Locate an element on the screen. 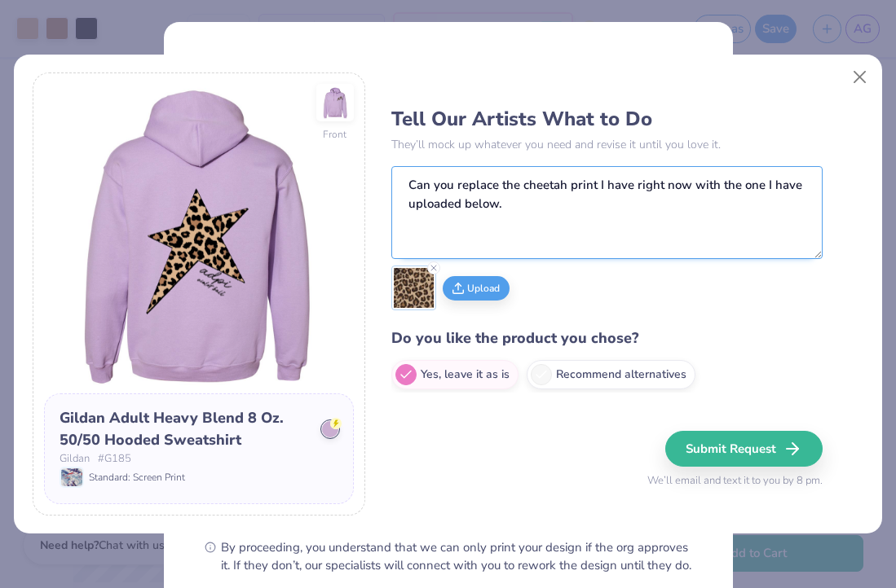 The image size is (896, 588). textarea: Can you replace the cheetah print I have right now with the one I have uploaded below. is located at coordinates (606, 213).